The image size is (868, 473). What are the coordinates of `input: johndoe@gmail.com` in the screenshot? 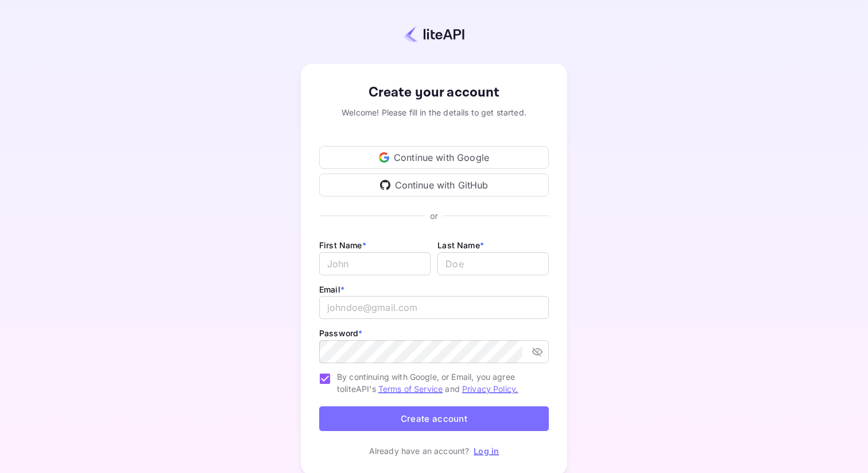 It's located at (434, 307).